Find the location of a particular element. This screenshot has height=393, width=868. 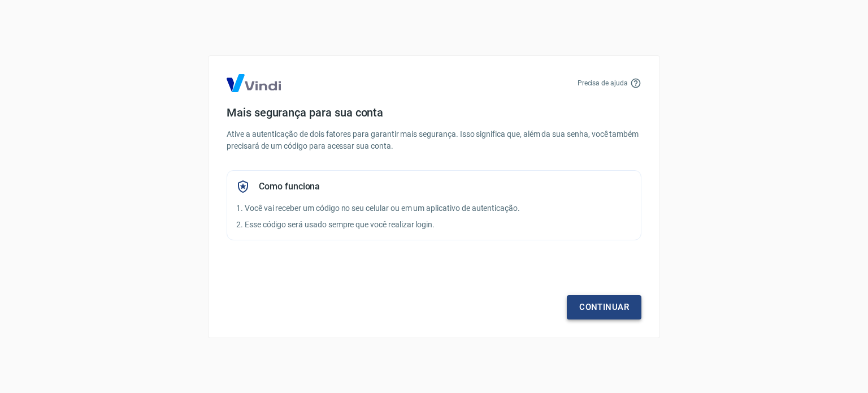

img: Logo Vind is located at coordinates (254, 83).